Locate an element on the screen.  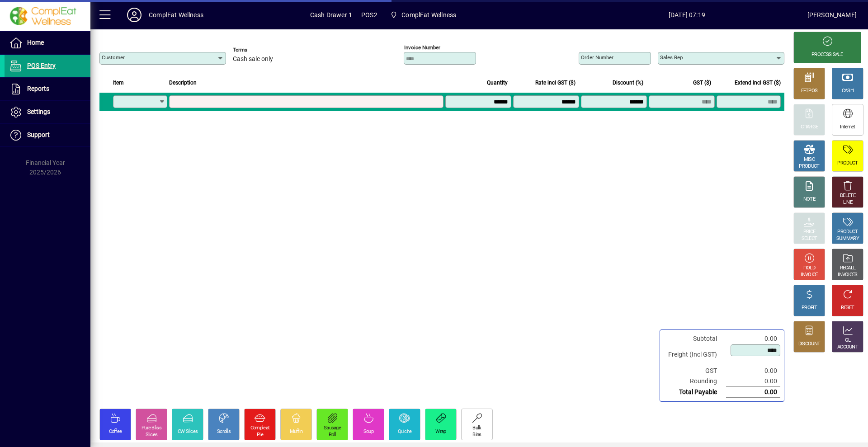
span: Item is located at coordinates (118, 83).